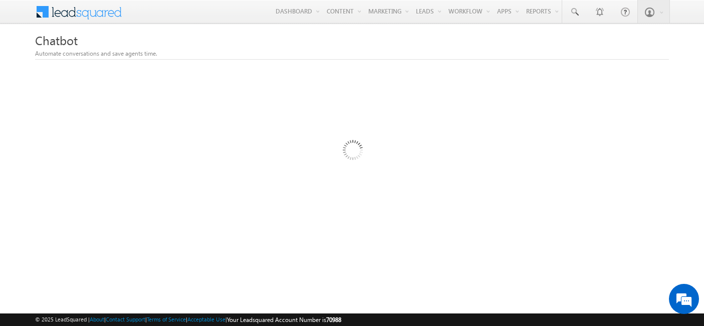 The height and width of the screenshot is (326, 704). Describe the element at coordinates (334, 319) in the screenshot. I see `span: 70988` at that location.